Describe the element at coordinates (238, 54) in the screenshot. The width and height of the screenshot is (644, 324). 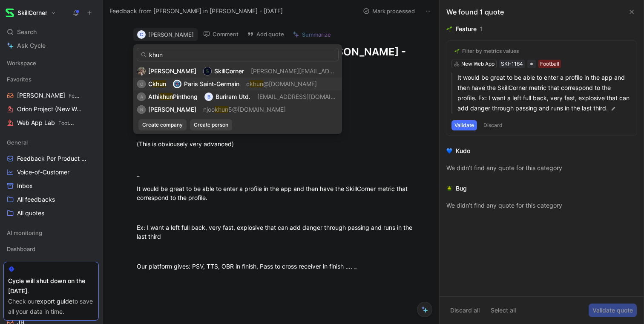
I see `input: Search...` at that location.